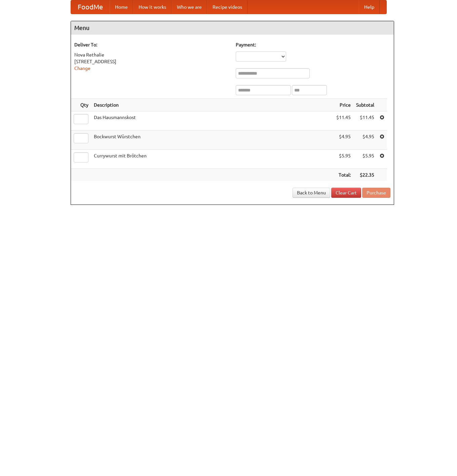 The width and height of the screenshot is (457, 476). I want to click on a: Clear Cart, so click(346, 193).